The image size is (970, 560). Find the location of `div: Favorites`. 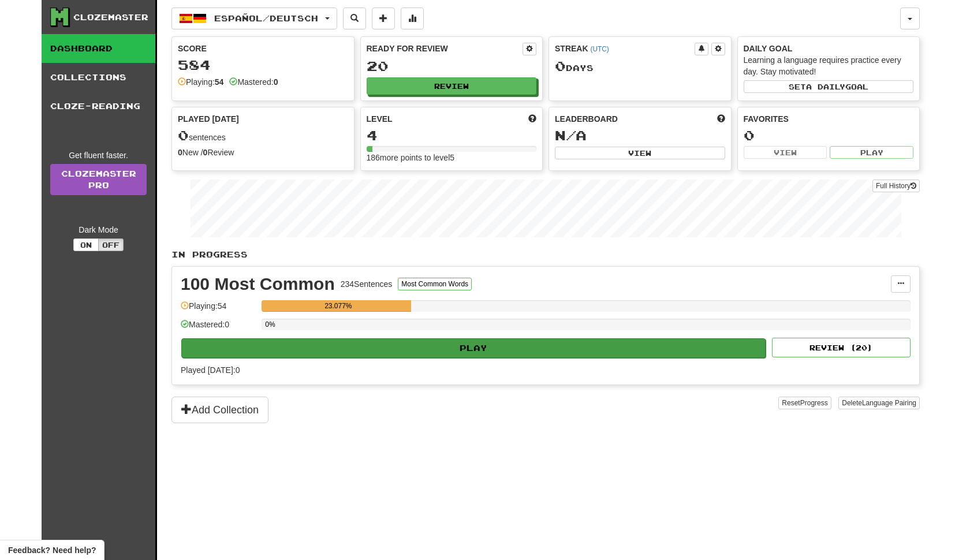

div: Favorites is located at coordinates (828, 119).